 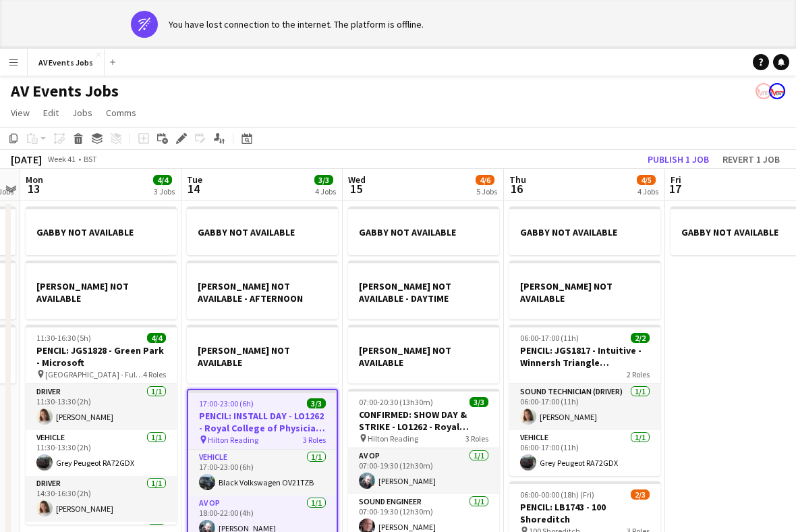 What do you see at coordinates (82, 113) in the screenshot?
I see `a: Jobs` at bounding box center [82, 113].